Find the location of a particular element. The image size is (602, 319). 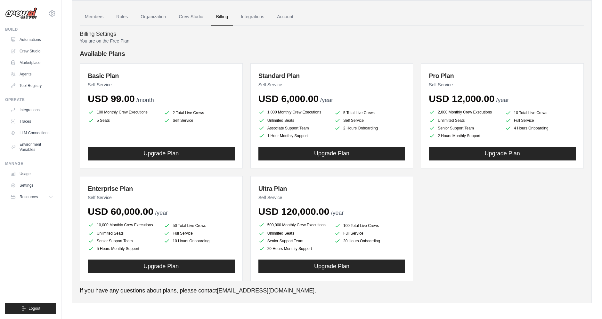

div: Operate is located at coordinates (30, 100).